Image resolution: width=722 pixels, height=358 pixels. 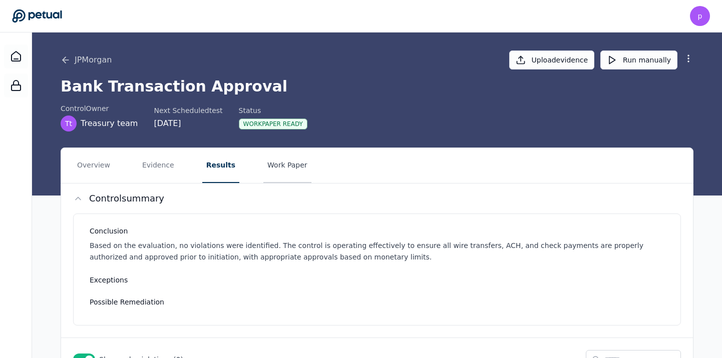 I want to click on span: Tt, so click(x=69, y=124).